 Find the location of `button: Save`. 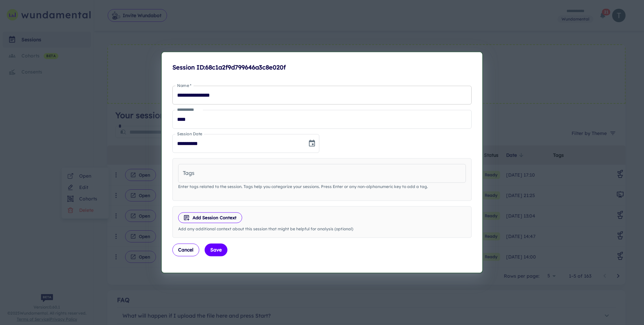

button: Save is located at coordinates (216, 250).